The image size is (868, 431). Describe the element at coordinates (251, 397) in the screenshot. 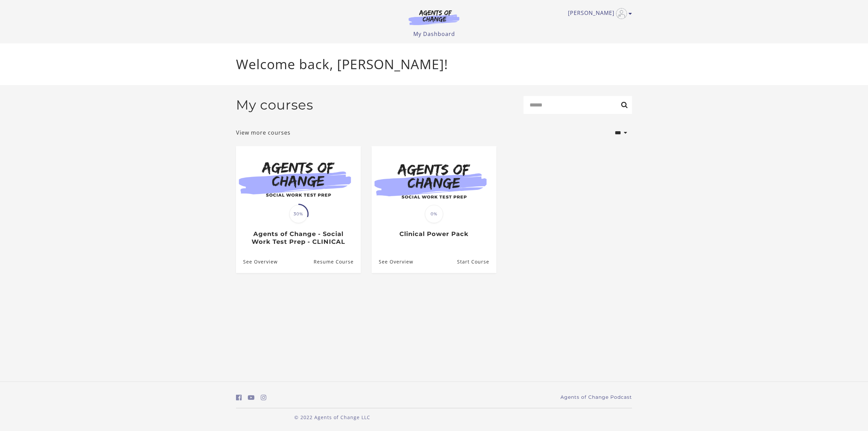

I see `i: https://www.youtube.com/c/AgentsofChangeTestPrepbyMeaganMitchell (Open in a new window)` at that location.